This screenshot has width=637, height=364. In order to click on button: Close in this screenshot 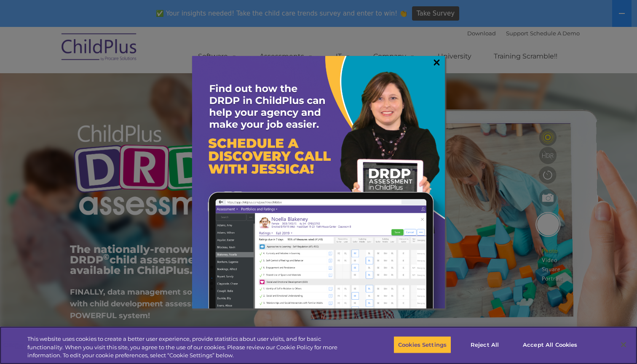, I will do `click(624, 345)`.